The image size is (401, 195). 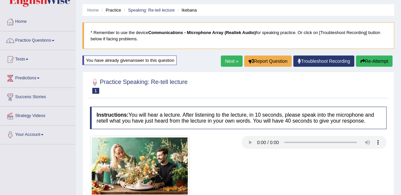 I want to click on a: Your Account, so click(x=38, y=134).